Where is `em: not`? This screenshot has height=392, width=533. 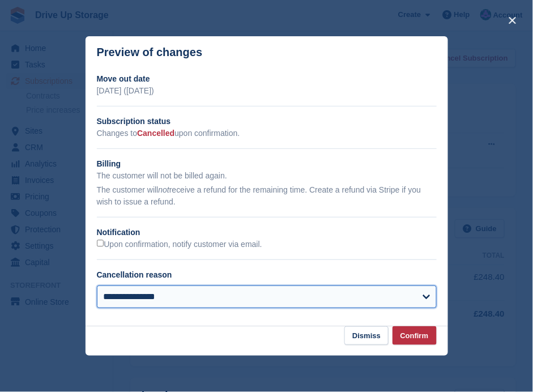
em: not is located at coordinates (163, 190).